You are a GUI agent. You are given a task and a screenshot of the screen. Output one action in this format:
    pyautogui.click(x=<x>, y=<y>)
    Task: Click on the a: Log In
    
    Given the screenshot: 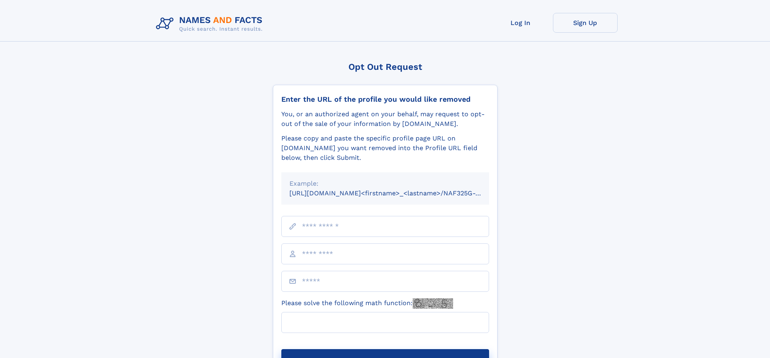 What is the action you would take?
    pyautogui.click(x=520, y=23)
    